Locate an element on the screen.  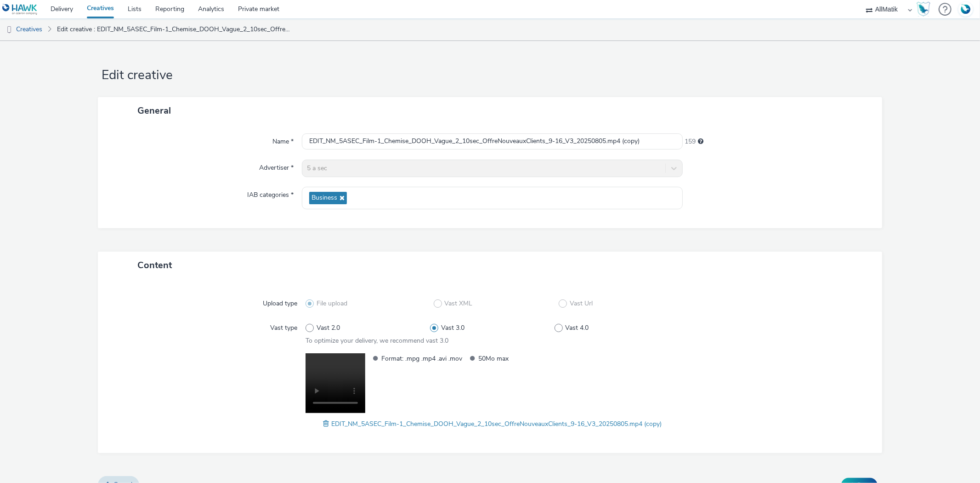
label: IAB categories * is located at coordinates (270, 193).